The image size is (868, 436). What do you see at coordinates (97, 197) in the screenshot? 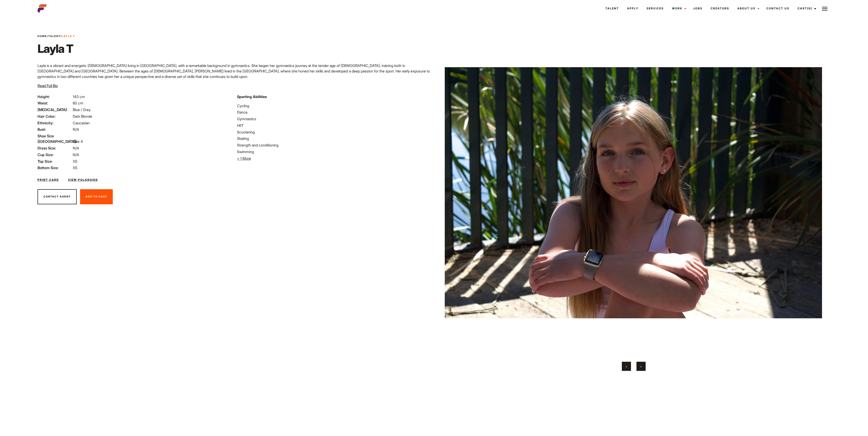
I see `span: Add To Cast` at bounding box center [97, 197].